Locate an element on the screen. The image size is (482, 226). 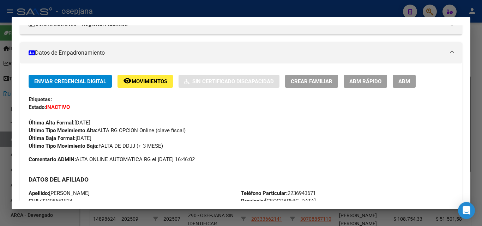
strong: CUIL: is located at coordinates (35, 201).